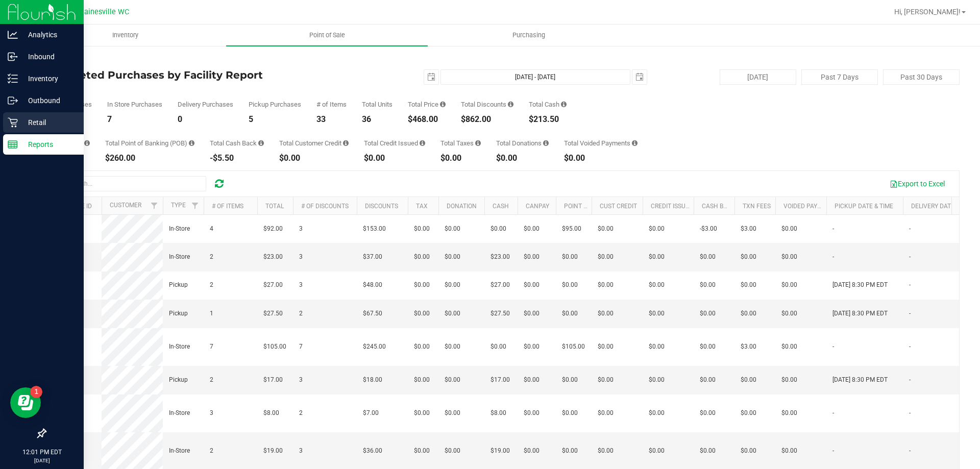 The height and width of the screenshot is (469, 980). I want to click on span: Inventory, so click(125, 35).